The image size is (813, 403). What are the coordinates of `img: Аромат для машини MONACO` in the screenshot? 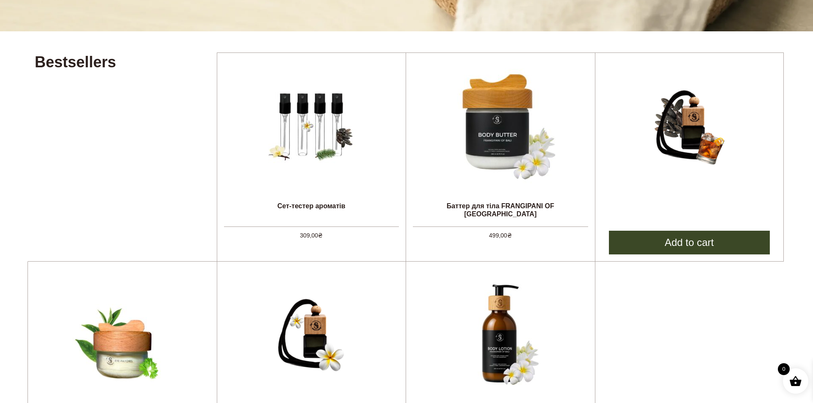 It's located at (689, 125).